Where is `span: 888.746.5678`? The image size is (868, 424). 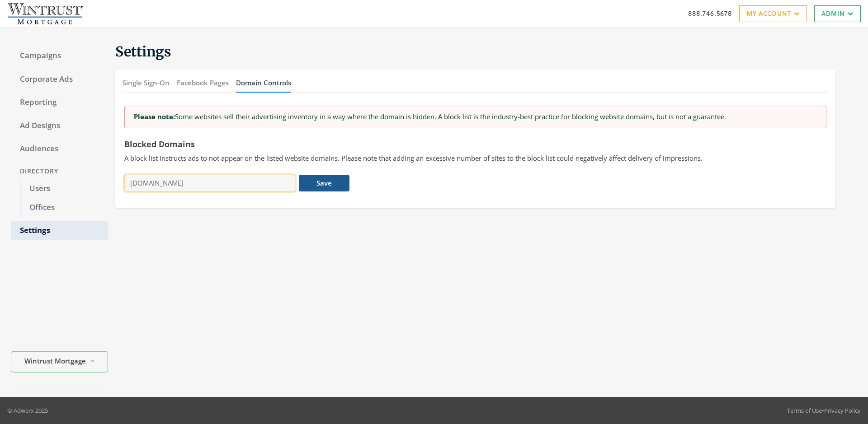
span: 888.746.5678 is located at coordinates (710, 13).